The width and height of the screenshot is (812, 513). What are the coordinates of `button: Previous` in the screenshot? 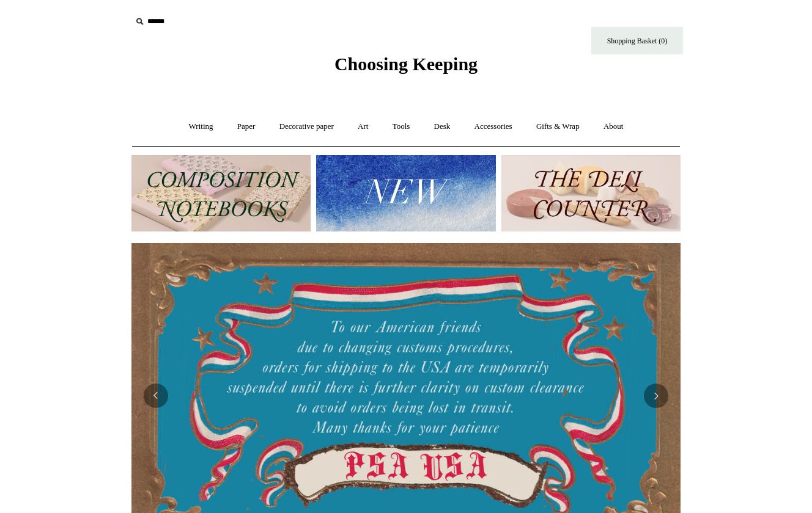 It's located at (156, 396).